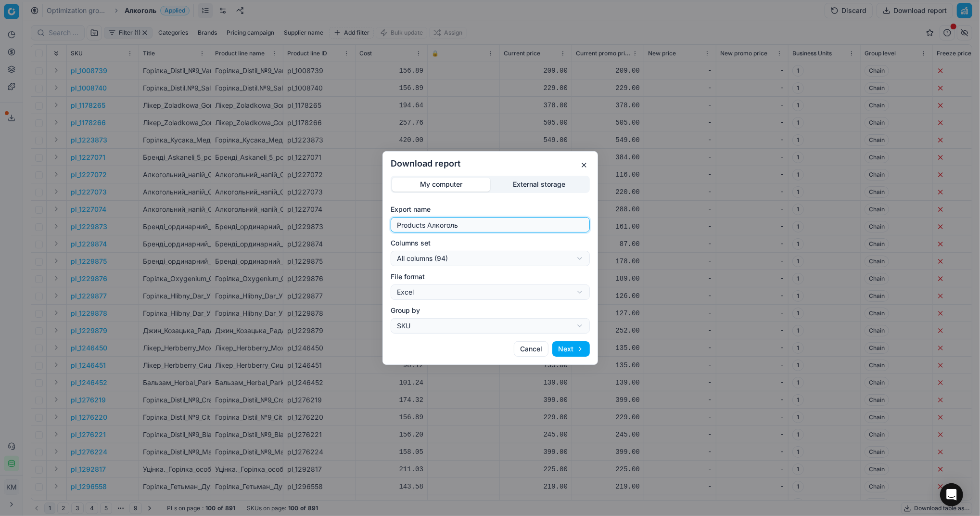 This screenshot has width=980, height=516. Describe the element at coordinates (539, 184) in the screenshot. I see `button: External storage` at that location.